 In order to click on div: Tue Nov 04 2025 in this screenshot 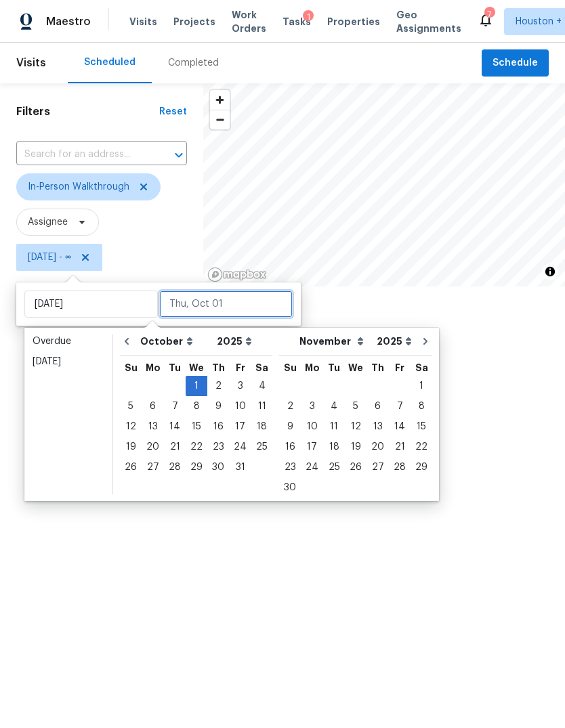, I will do `click(334, 406)`.